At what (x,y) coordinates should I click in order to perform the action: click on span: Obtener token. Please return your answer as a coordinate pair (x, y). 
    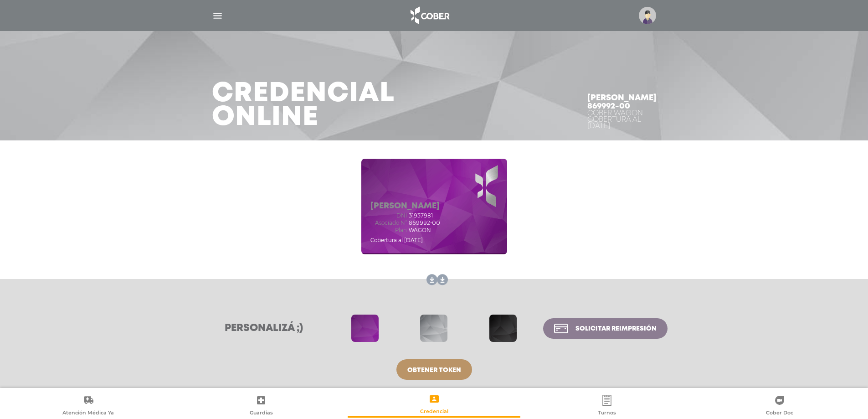
    Looking at the image, I should click on (434, 370).